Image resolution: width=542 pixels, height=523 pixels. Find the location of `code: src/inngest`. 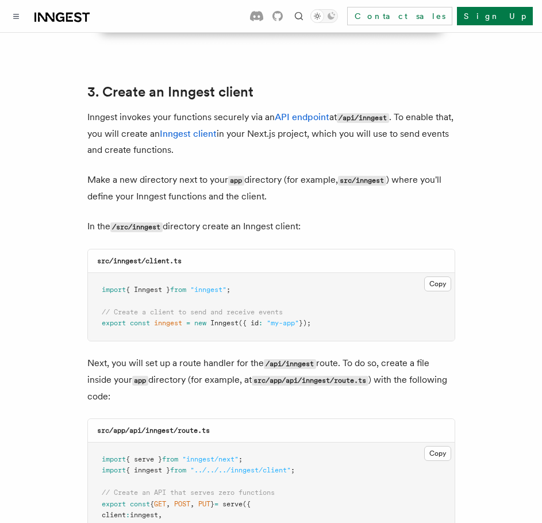

code: src/inngest is located at coordinates (362, 181).